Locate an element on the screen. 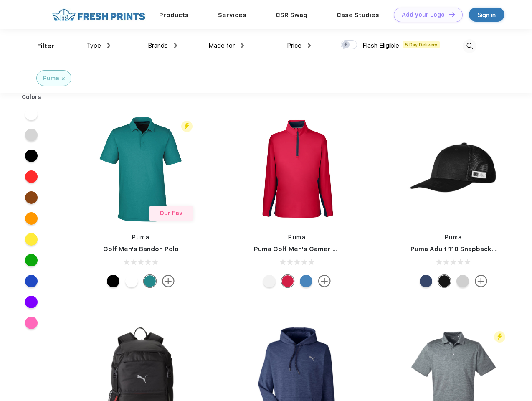 This screenshot has width=532, height=401. span: Flash Eligible is located at coordinates (381, 45).